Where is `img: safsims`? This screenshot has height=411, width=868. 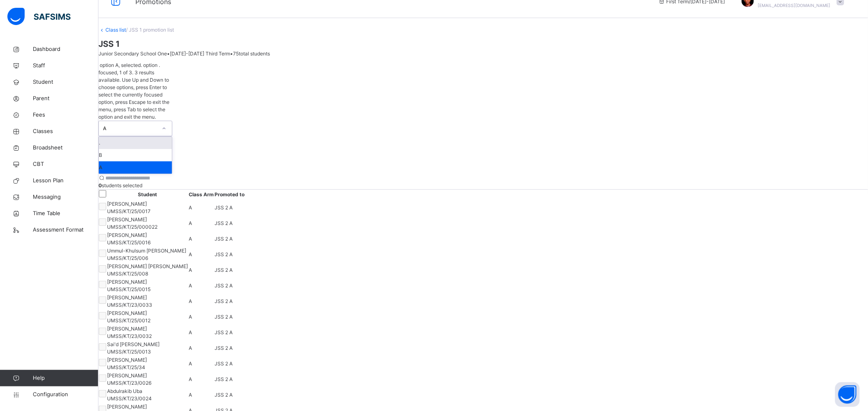
img: safsims is located at coordinates (39, 16).